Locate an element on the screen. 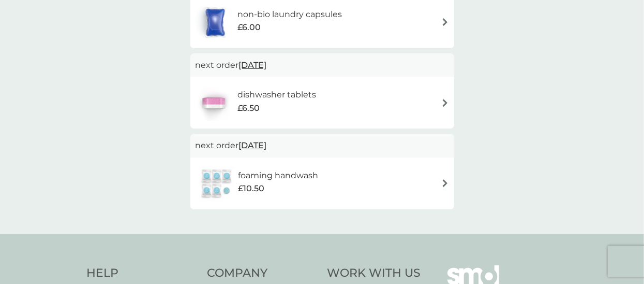 This screenshot has height=284, width=644. img: non-bio laundry capsules is located at coordinates (215, 22).